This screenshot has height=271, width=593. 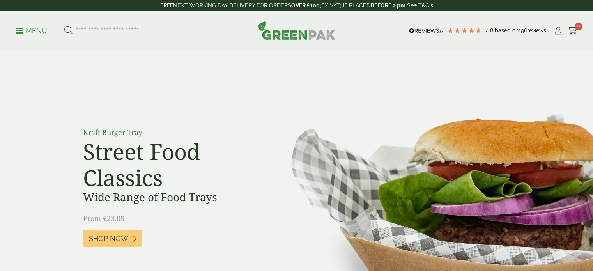 I want to click on span: 196, so click(x=522, y=30).